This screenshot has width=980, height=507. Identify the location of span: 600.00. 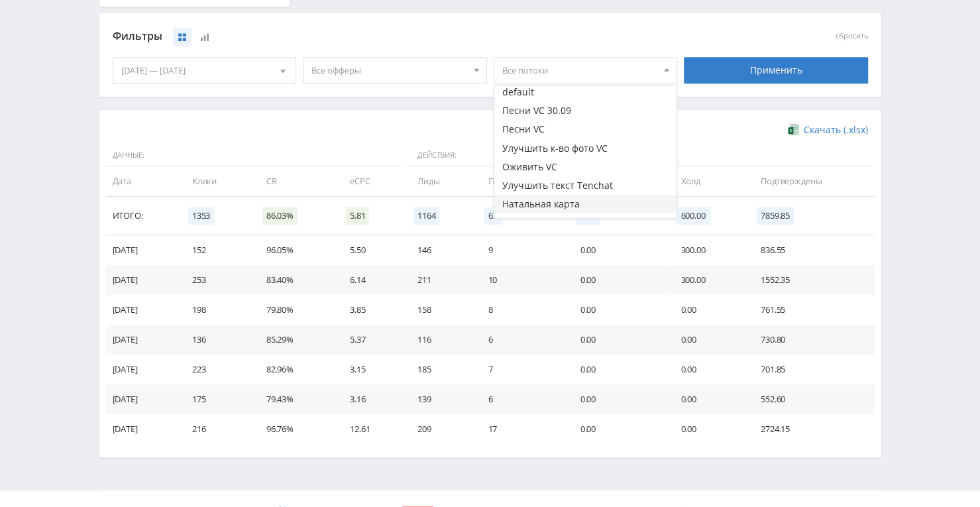
(693, 216).